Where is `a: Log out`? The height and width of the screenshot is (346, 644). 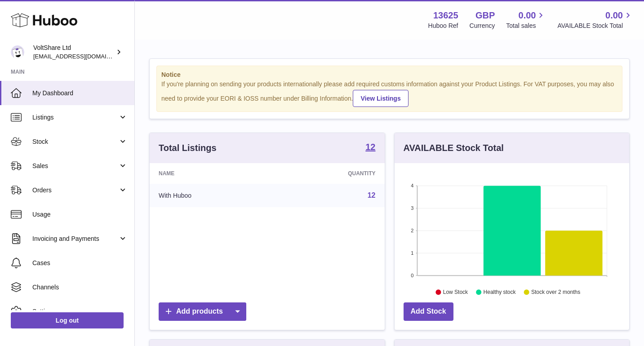 a: Log out is located at coordinates (67, 321).